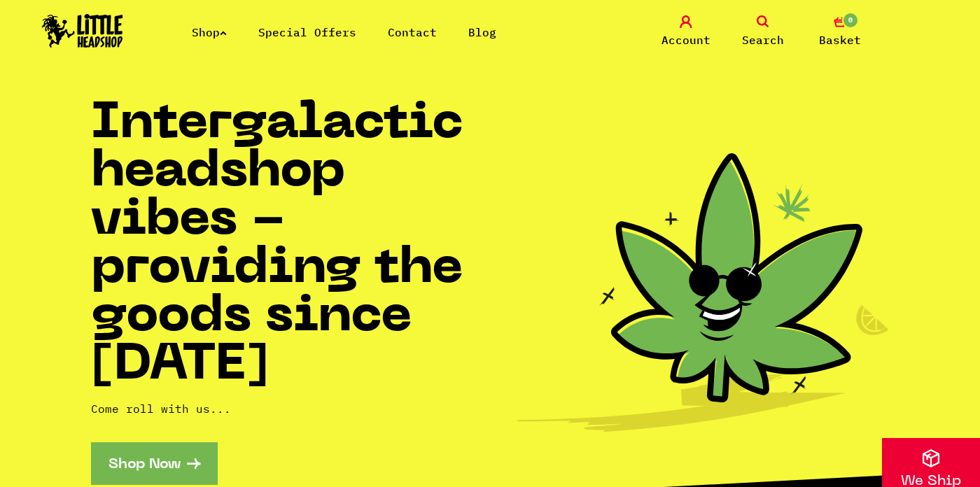 This screenshot has height=487, width=980. Describe the element at coordinates (412, 32) in the screenshot. I see `a: Contact` at that location.